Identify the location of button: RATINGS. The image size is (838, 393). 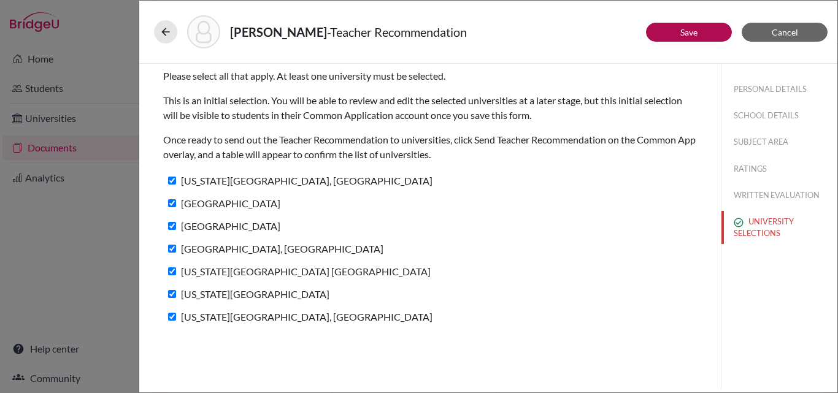
(779, 169).